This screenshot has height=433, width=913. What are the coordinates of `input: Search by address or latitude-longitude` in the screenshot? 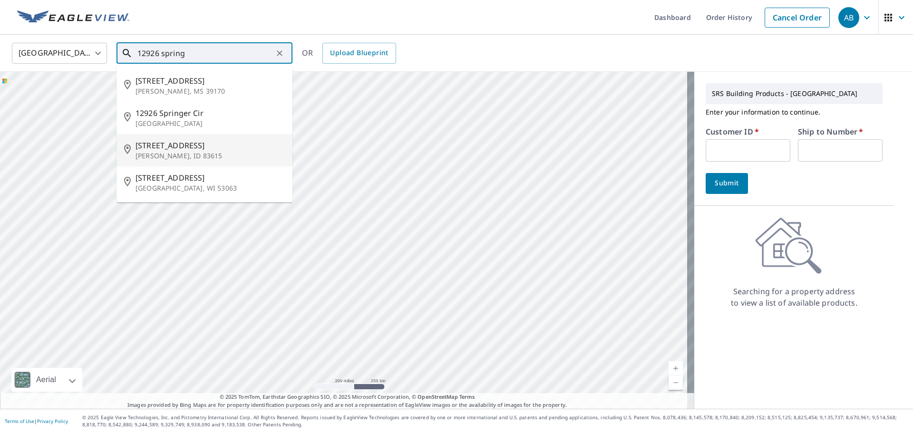 It's located at (205, 53).